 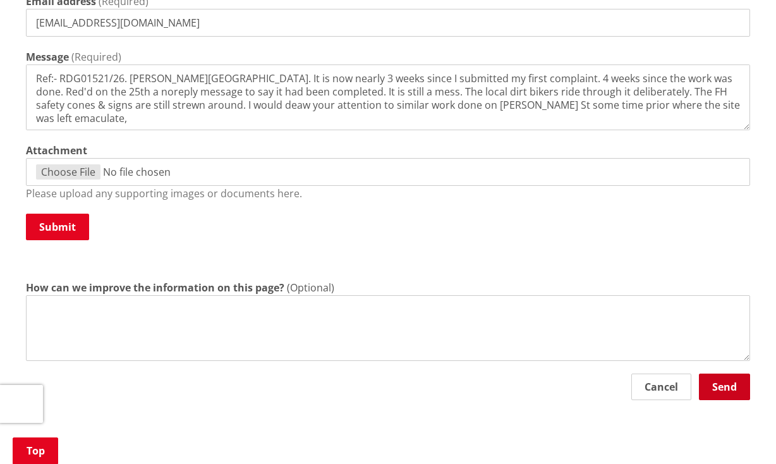 What do you see at coordinates (388, 193) in the screenshot?
I see `p: Please upload any supporting images or documents here.` at bounding box center [388, 193].